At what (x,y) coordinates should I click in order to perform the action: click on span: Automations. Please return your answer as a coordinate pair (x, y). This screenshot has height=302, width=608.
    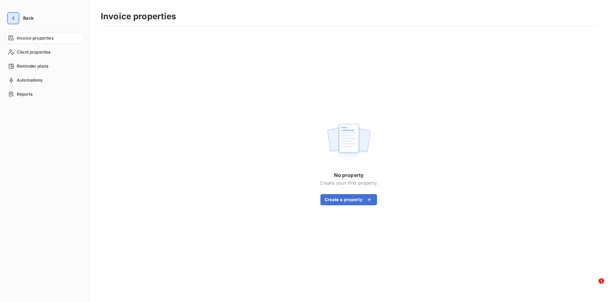
    Looking at the image, I should click on (30, 80).